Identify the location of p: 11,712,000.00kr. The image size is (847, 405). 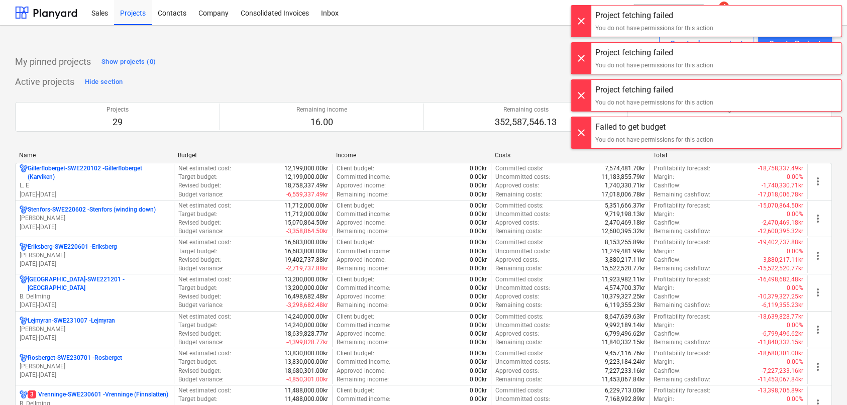
(306, 205).